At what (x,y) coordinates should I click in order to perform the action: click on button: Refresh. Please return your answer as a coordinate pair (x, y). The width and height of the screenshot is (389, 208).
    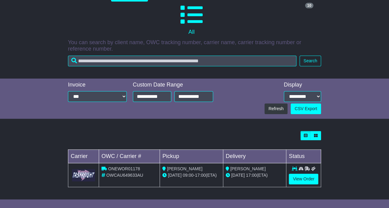
    Looking at the image, I should click on (276, 109).